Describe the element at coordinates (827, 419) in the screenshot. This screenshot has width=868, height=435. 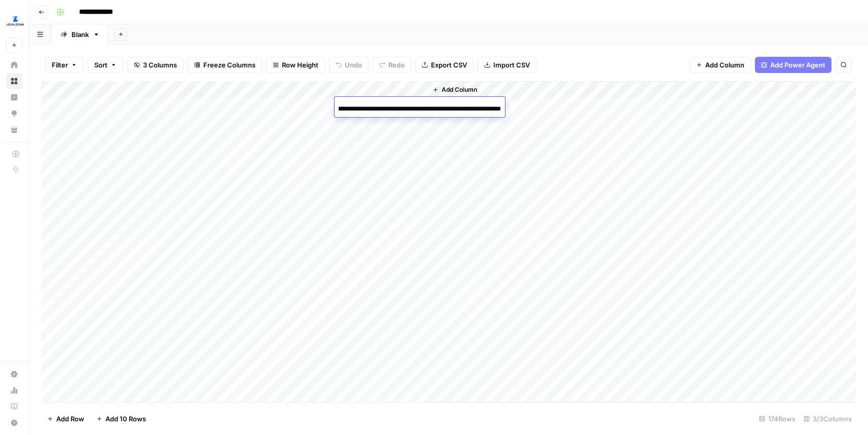
I see `div: 3/3 Columns` at that location.